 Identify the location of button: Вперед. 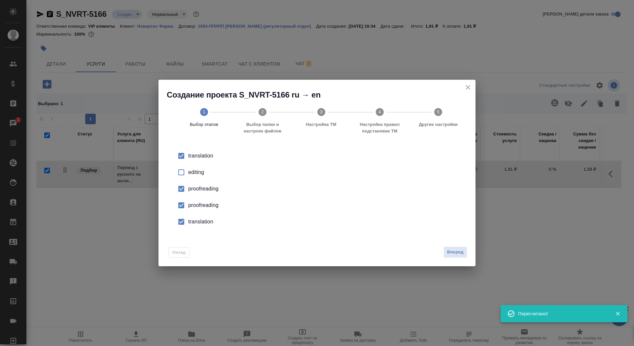
(455, 252).